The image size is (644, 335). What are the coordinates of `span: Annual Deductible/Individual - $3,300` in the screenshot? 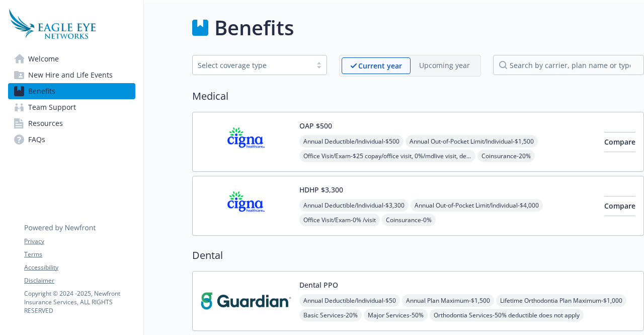 It's located at (354, 205).